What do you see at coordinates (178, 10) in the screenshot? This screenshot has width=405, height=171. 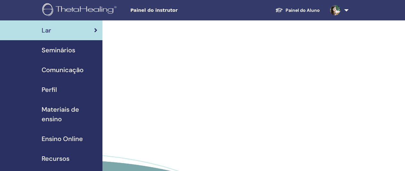 I see `span: Painel do instrutor` at bounding box center [178, 10].